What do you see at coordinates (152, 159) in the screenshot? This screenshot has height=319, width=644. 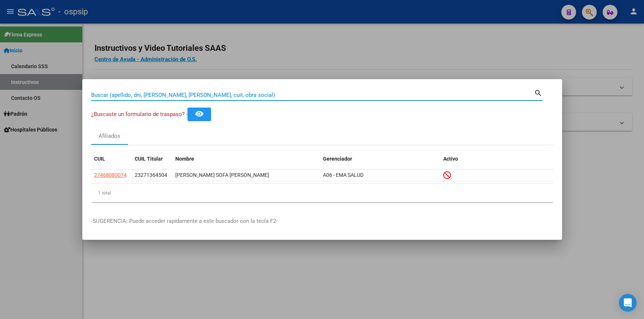 I see `datatable-header-cell: CUIL Titular` at bounding box center [152, 159].